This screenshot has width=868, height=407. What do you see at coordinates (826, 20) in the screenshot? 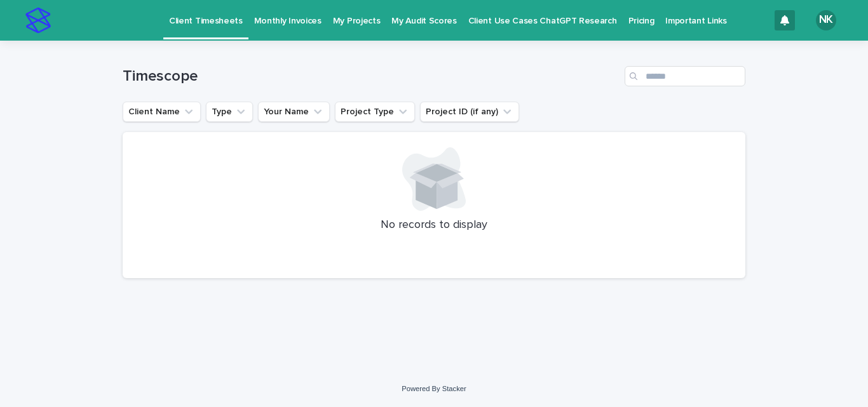
I see `div: NK` at bounding box center [826, 20].